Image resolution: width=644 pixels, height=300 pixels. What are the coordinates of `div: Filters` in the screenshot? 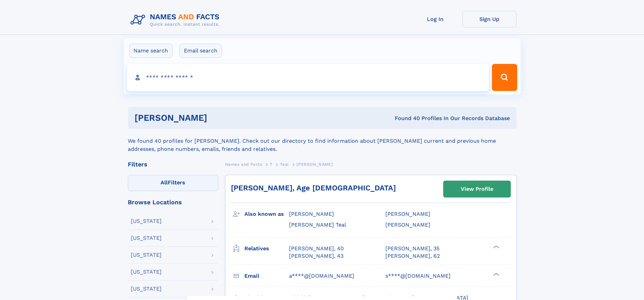 It's located at (173, 164).